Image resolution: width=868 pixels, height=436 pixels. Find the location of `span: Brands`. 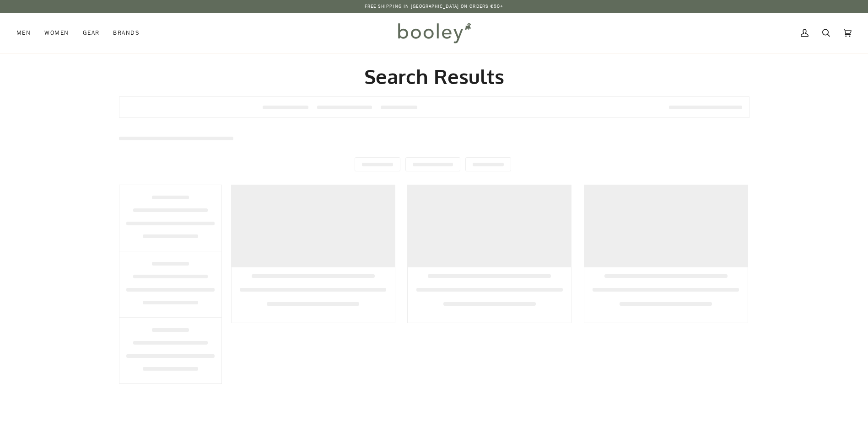

span: Brands is located at coordinates (126, 33).